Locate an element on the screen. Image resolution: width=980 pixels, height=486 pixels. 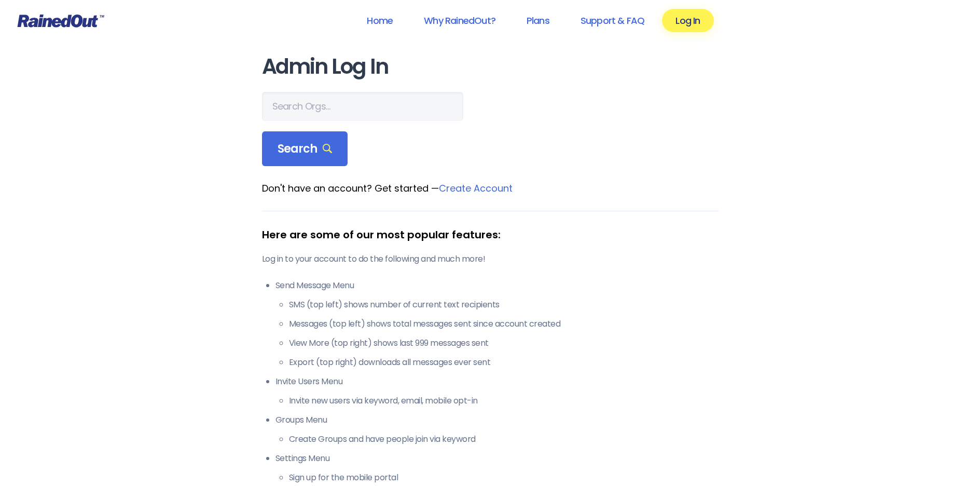
a: Why RainedOut? is located at coordinates (460, 20).